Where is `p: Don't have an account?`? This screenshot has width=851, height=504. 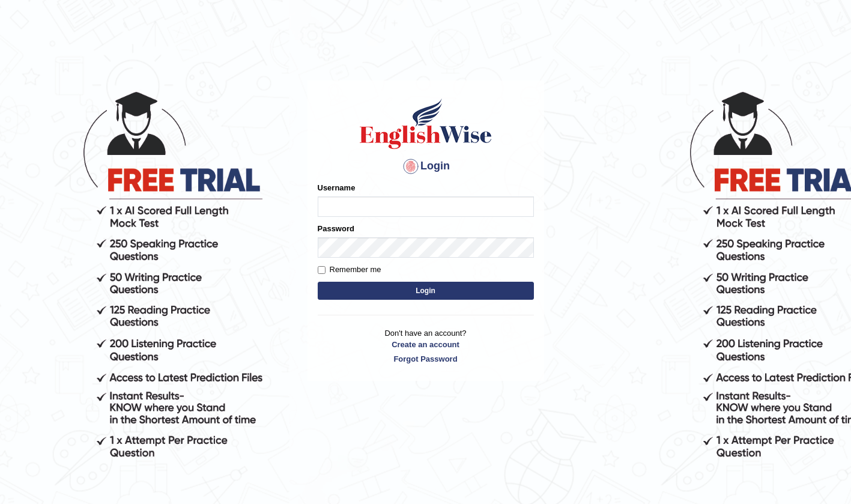 p: Don't have an account? is located at coordinates (426, 346).